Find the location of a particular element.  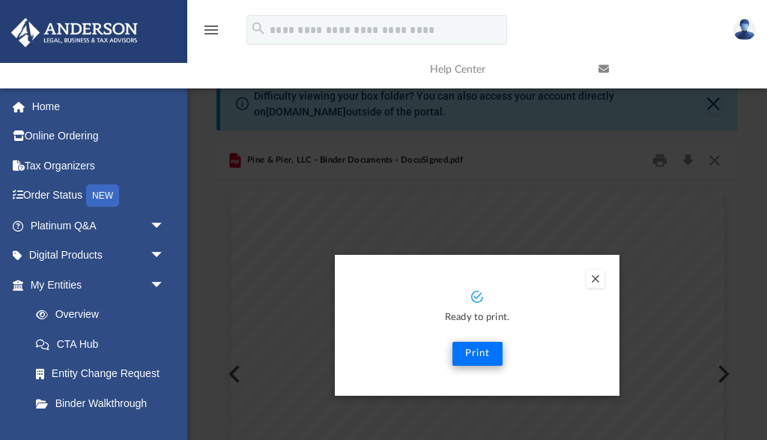

a: Entity Change Request is located at coordinates (104, 374).